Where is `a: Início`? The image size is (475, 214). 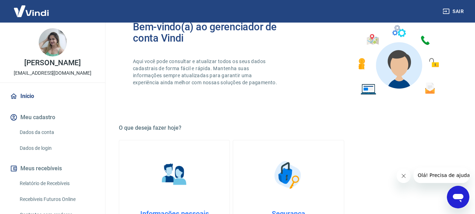
a: Início is located at coordinates (52, 96).